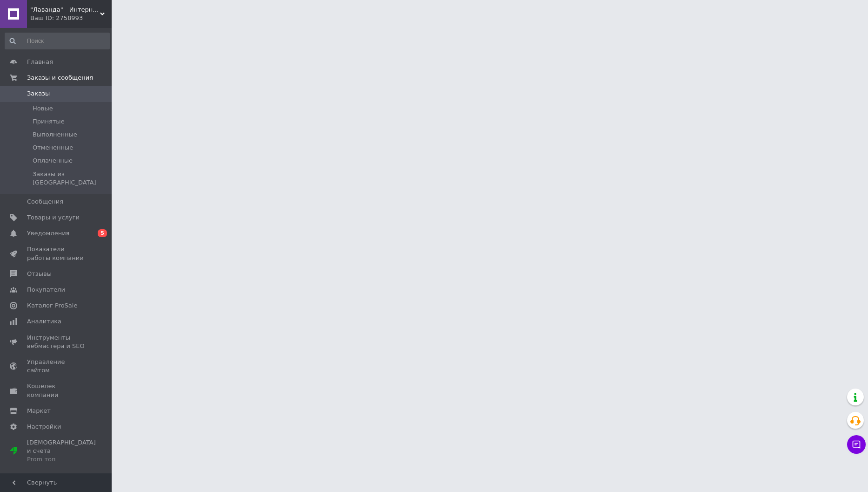 The height and width of the screenshot is (492, 868). I want to click on span: Отзывы, so click(39, 274).